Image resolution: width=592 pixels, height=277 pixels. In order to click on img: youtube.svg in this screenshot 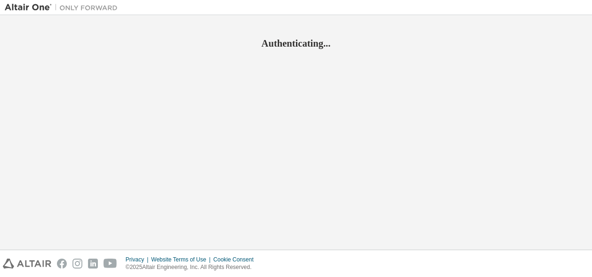, I will do `click(110, 263)`.